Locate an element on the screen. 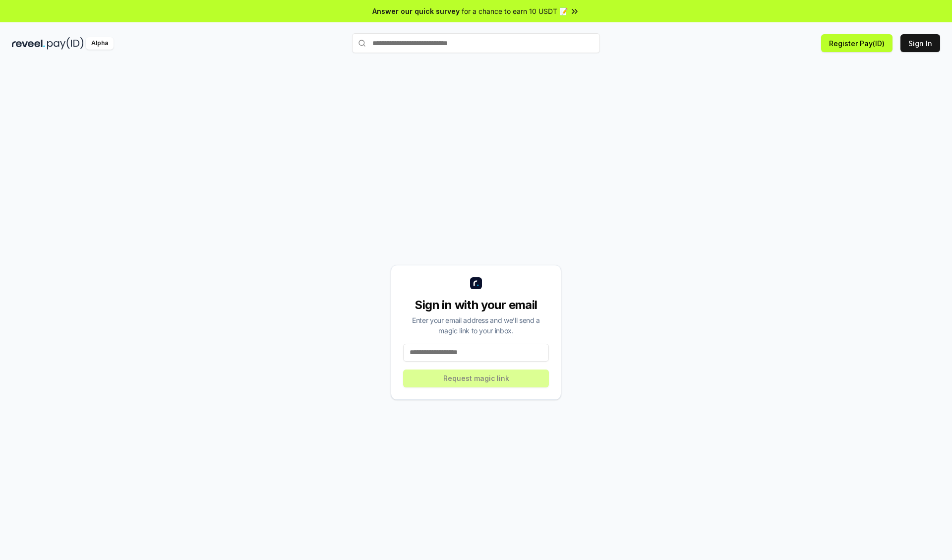 The height and width of the screenshot is (560, 952). span: Answer our quick survey is located at coordinates (416, 11).